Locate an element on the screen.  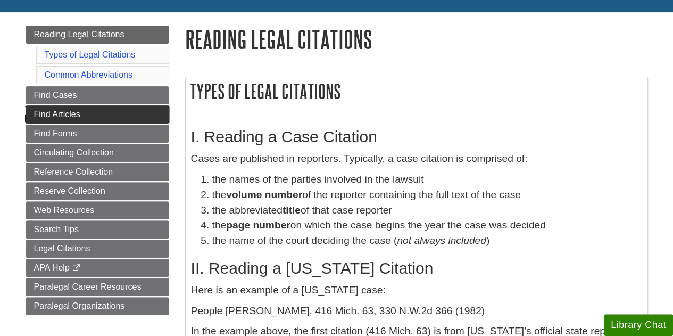
strong: volume number is located at coordinates (264, 194).